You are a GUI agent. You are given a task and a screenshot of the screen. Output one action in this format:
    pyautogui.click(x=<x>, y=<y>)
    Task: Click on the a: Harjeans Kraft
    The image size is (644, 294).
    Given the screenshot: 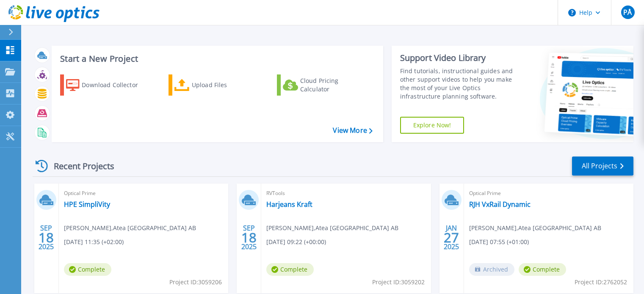 What is the action you would take?
    pyautogui.click(x=289, y=204)
    